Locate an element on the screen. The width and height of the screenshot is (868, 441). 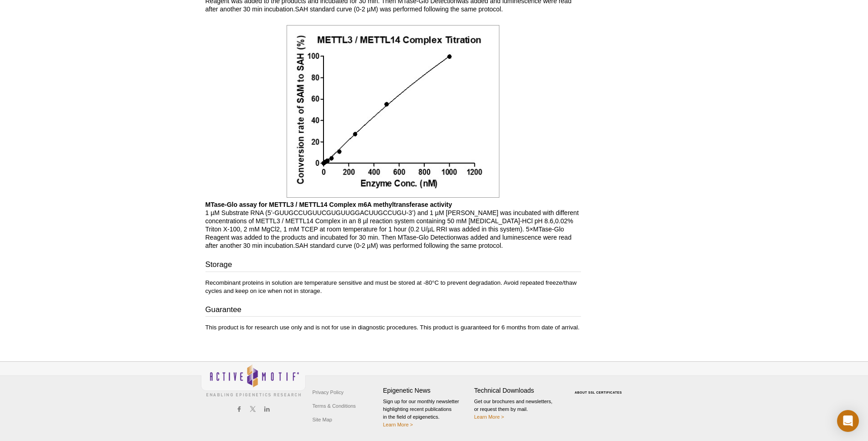
img: MTase-Glo assay for METTL3 / METTL14 Complex m6A methyltransferase activity is located at coordinates (393, 111).